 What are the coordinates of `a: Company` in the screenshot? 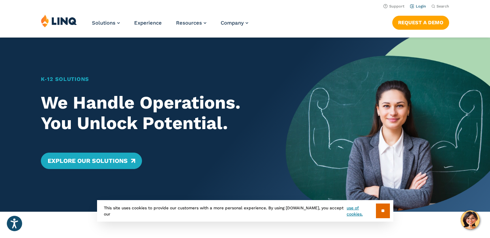 It's located at (234, 23).